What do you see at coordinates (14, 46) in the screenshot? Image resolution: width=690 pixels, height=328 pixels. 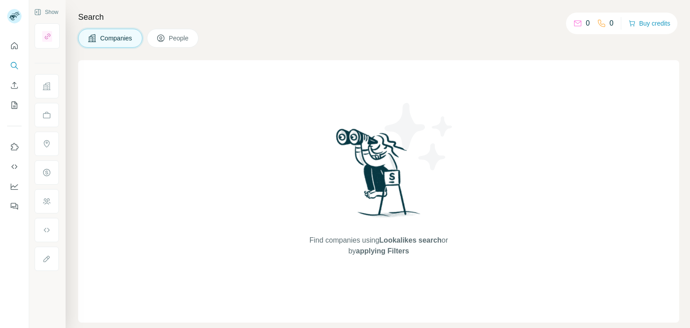 I see `button: Quick start` at bounding box center [14, 46].